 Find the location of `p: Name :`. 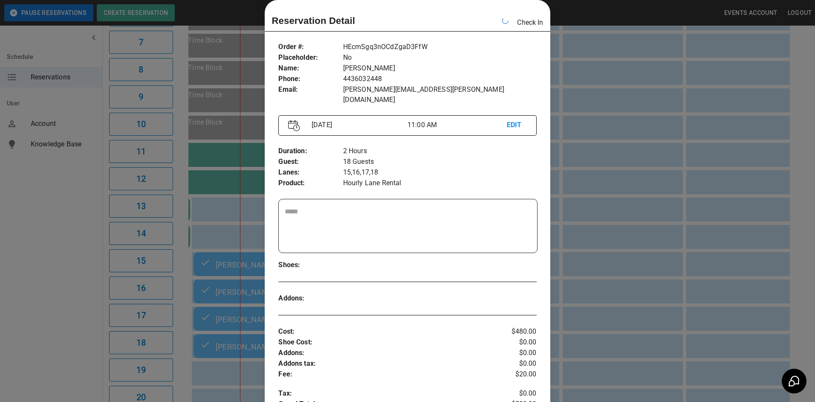

p: Name : is located at coordinates (310, 68).